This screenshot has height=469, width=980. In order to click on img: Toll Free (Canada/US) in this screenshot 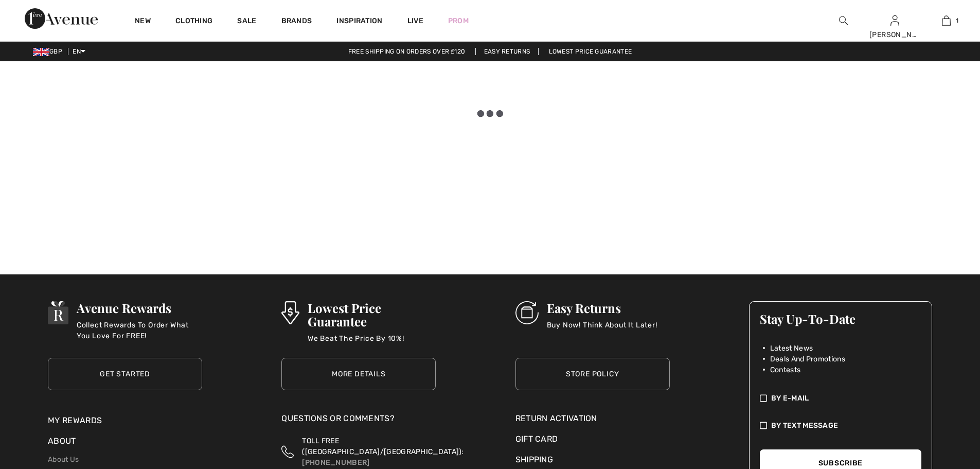, I will do `click(287, 452)`.